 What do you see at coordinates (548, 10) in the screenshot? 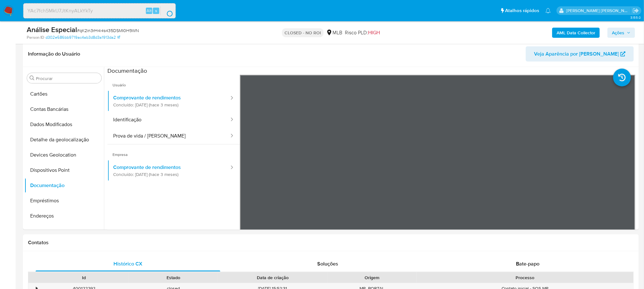
I see `a: Notificações` at bounding box center [548, 10].